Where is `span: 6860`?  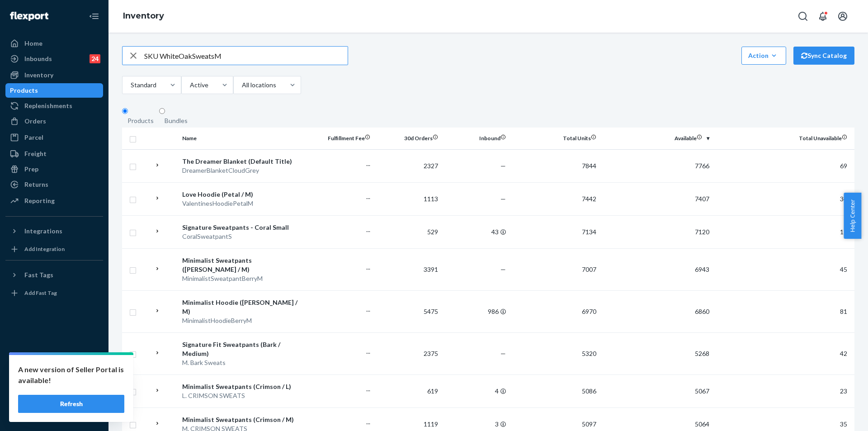
span: 6860 is located at coordinates (702, 311).